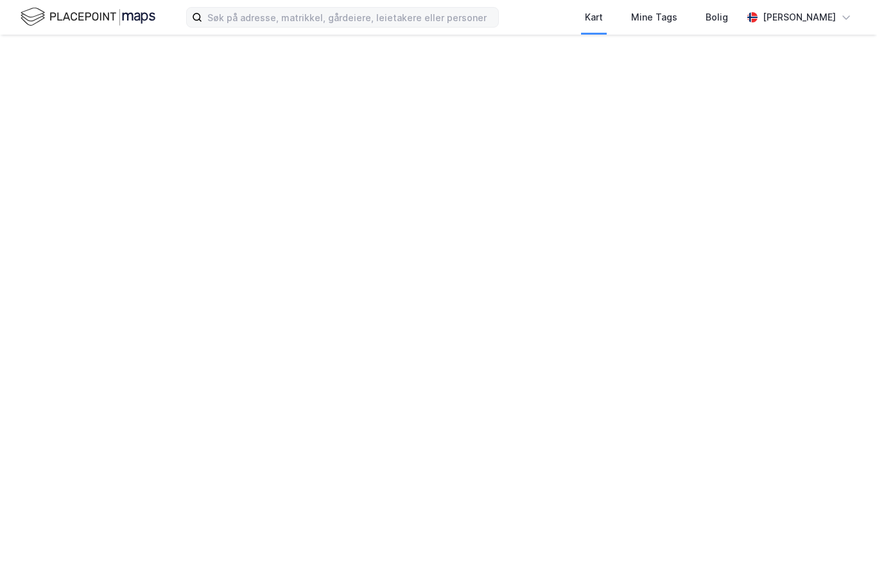 This screenshot has width=877, height=588. What do you see at coordinates (88, 17) in the screenshot?
I see `img: logo.f888ab2527a4732fd821a326f86c7f29.svg` at bounding box center [88, 17].